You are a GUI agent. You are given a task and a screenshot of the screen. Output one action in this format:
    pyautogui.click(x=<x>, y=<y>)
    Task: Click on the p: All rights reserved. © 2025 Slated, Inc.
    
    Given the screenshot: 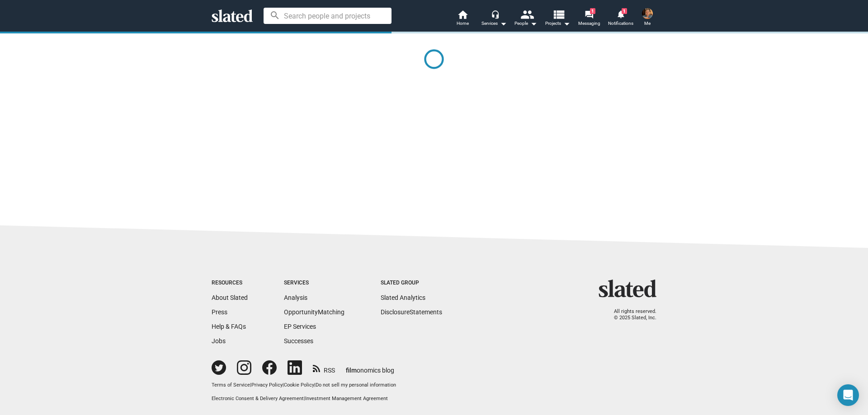 What is the action you would take?
    pyautogui.click(x=630, y=315)
    